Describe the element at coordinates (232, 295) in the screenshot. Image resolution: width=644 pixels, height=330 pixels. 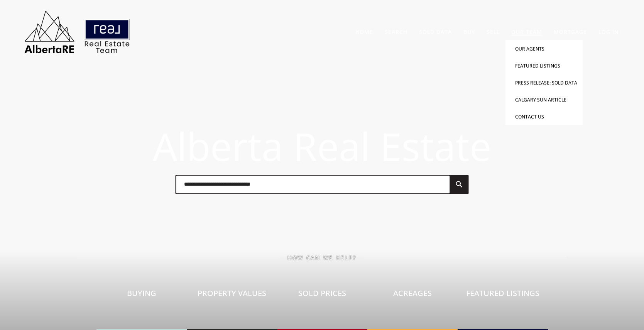
I see `a: Property Values` at that location.